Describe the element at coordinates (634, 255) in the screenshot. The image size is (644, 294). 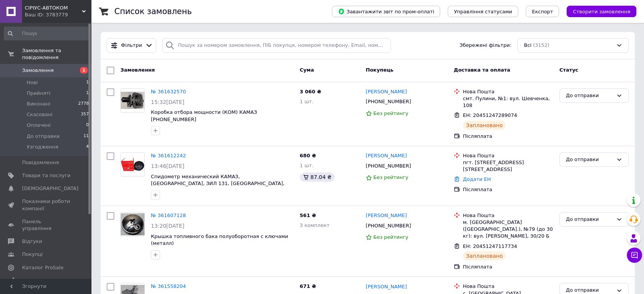
I see `button: Чат з покупцем` at that location.